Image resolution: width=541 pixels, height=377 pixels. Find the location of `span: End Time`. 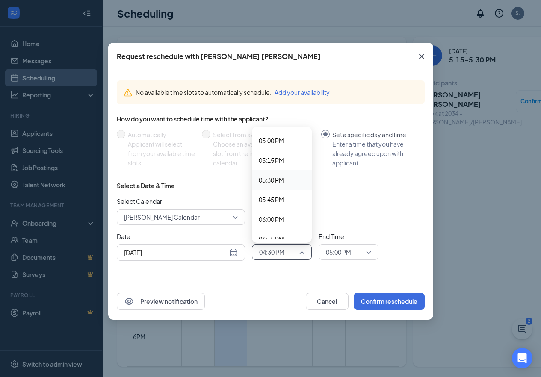

span: End Time is located at coordinates (349, 237).